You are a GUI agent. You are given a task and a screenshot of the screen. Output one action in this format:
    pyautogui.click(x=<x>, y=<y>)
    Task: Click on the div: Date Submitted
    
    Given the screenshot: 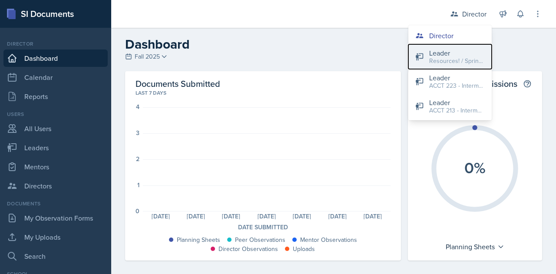 What is the action you would take?
    pyautogui.click(x=263, y=227)
    